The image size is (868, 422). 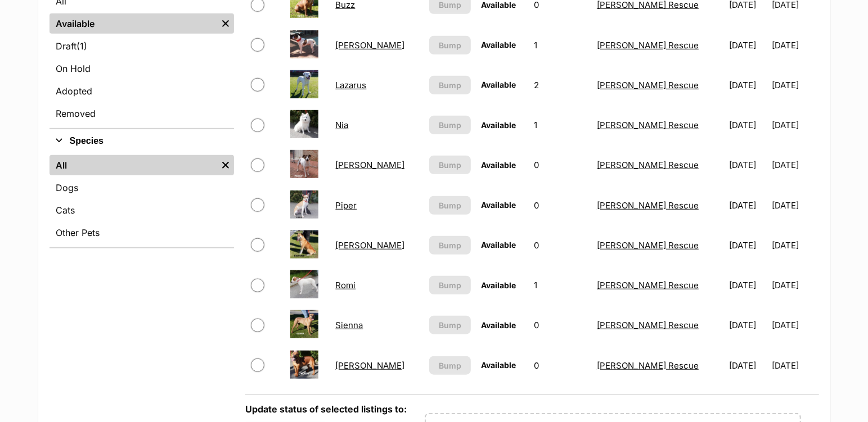 I want to click on a: Piper, so click(x=347, y=205).